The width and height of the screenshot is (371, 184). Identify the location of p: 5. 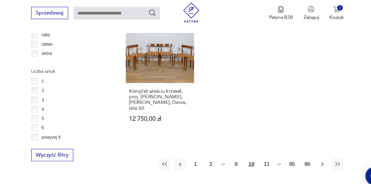
(51, 115).